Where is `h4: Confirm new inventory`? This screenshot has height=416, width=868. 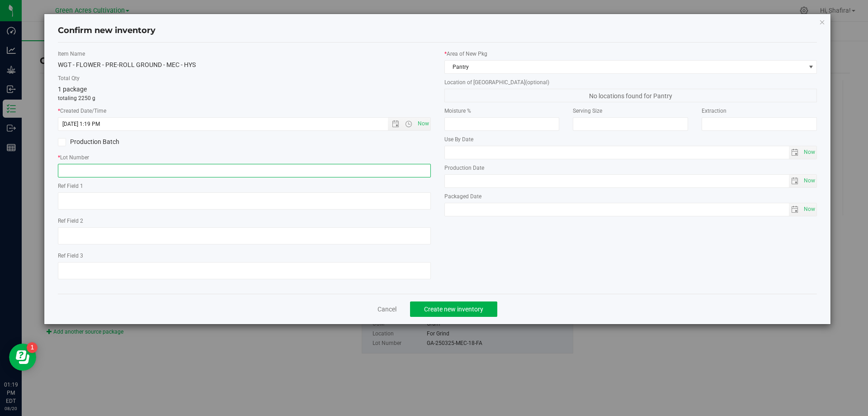 h4: Confirm new inventory is located at coordinates (107, 31).